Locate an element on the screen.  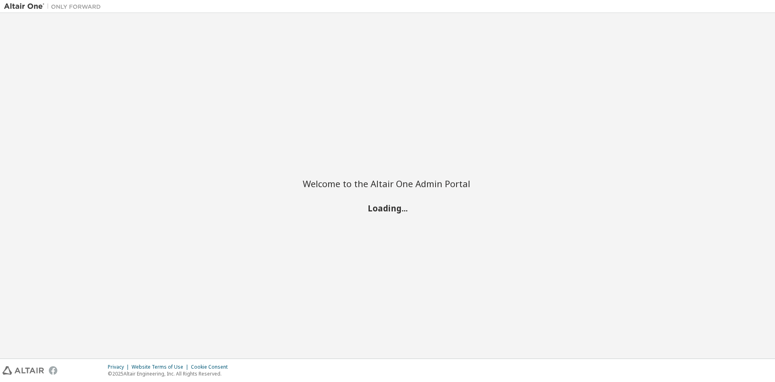
div: Privacy is located at coordinates (119, 367).